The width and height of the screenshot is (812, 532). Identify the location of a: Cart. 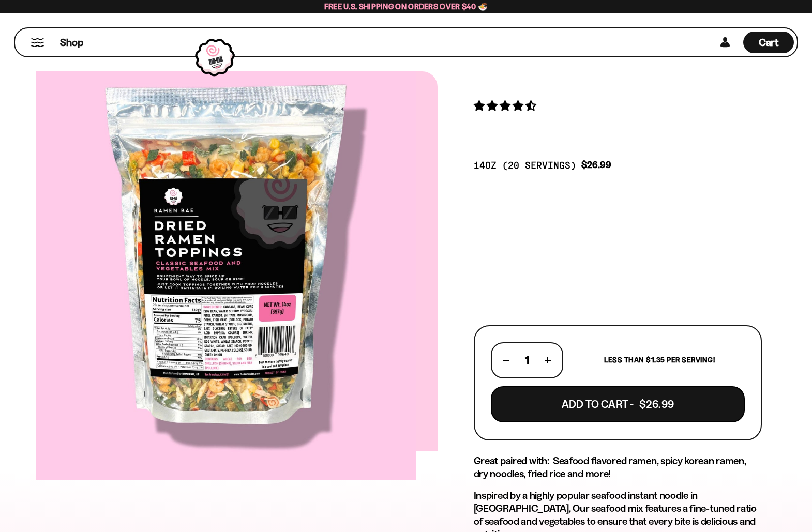
(768, 42).